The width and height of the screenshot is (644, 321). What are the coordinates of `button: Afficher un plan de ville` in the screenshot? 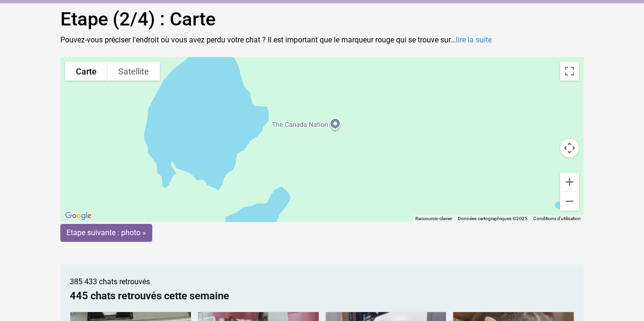 It's located at (86, 71).